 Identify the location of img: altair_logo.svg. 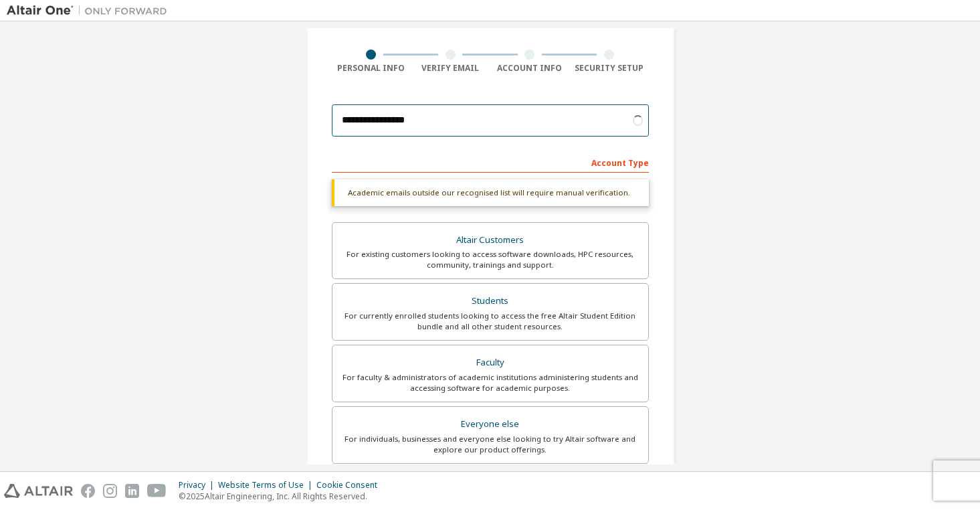
(38, 490).